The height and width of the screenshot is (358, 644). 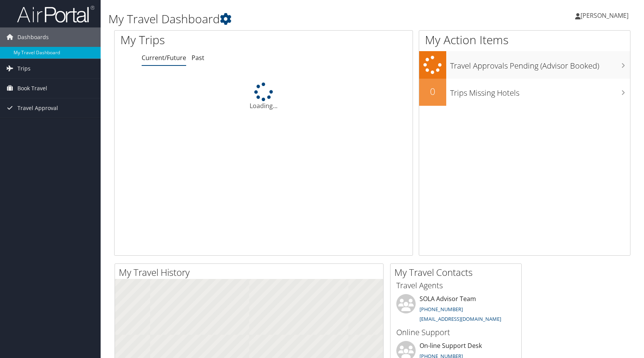 I want to click on li: SOLA Advisor Team, so click(x=456, y=310).